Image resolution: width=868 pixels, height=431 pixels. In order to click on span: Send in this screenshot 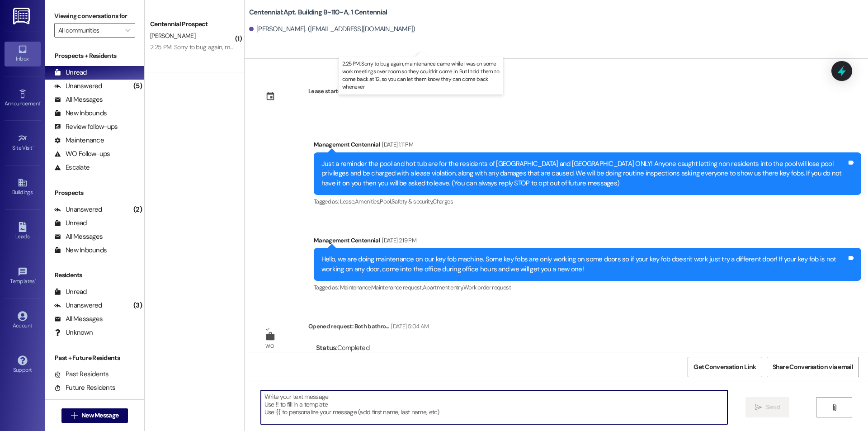, I will do `click(773, 407)`.